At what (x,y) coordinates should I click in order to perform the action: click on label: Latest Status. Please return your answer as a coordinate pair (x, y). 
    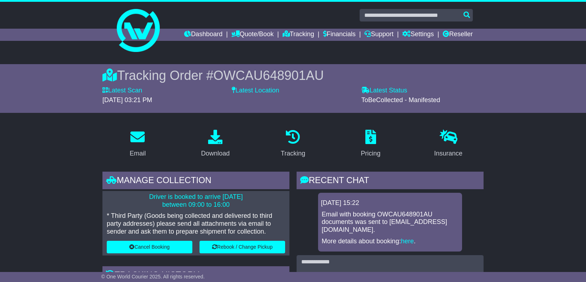
    Looking at the image, I should click on (384, 91).